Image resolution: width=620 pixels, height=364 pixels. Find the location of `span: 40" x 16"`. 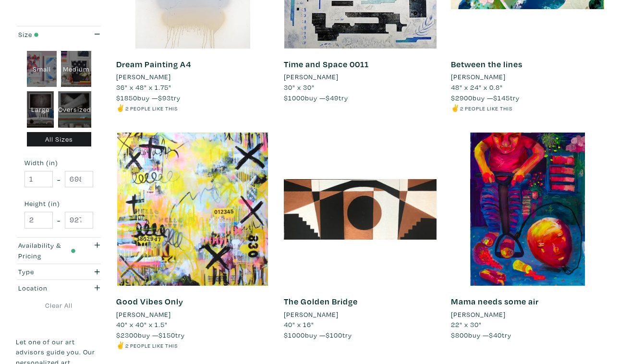

span: 40" x 16" is located at coordinates (299, 324).